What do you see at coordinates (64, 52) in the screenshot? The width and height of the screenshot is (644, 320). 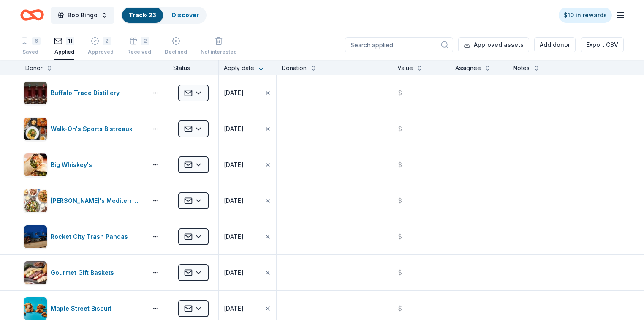 I see `div: Applied` at bounding box center [64, 52].